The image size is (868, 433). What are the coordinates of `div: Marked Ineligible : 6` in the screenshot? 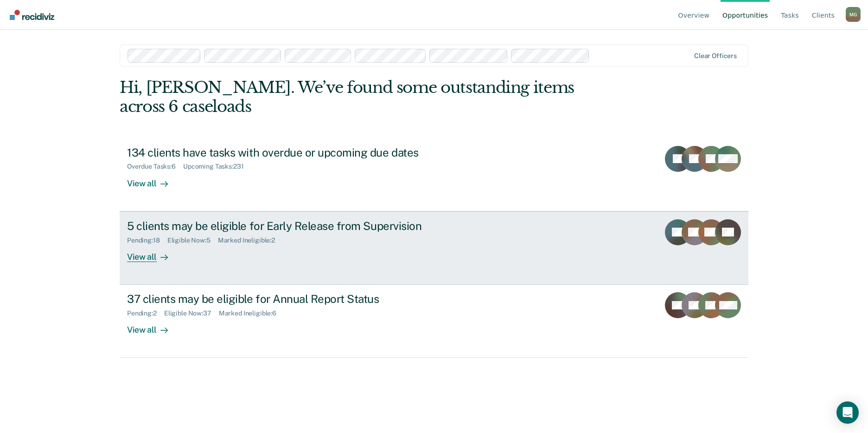 It's located at (252, 313).